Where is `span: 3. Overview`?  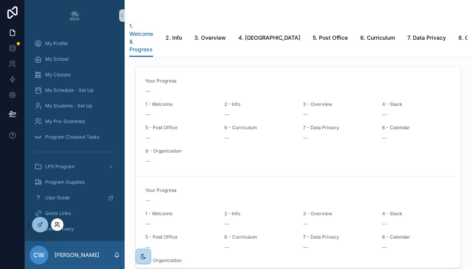 span: 3. Overview is located at coordinates (210, 38).